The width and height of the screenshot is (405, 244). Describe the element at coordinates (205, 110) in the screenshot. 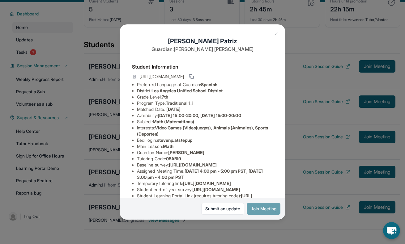

I see `li: Matched Date:` at that location.